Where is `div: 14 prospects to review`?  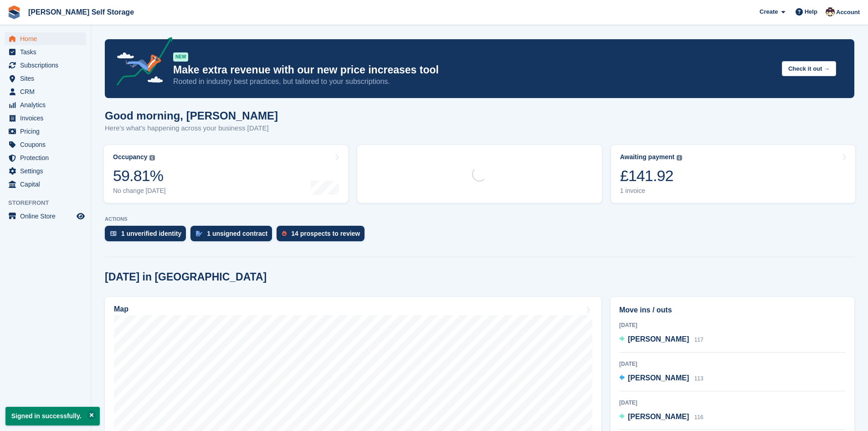 div: 14 prospects to review is located at coordinates (325, 234).